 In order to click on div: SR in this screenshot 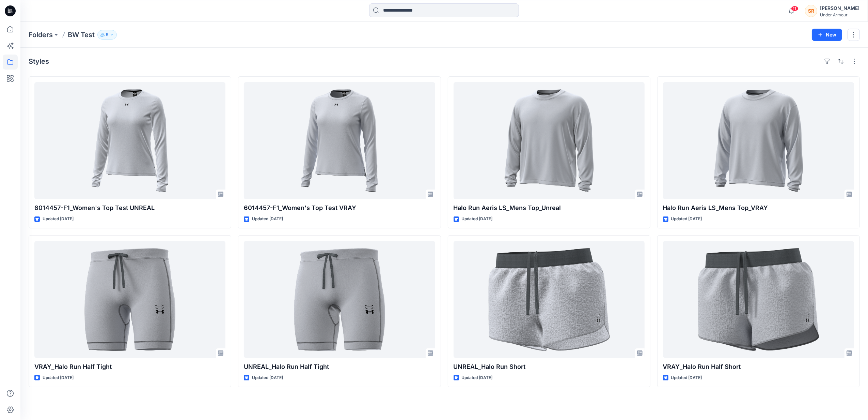, I will do `click(810, 11)`.